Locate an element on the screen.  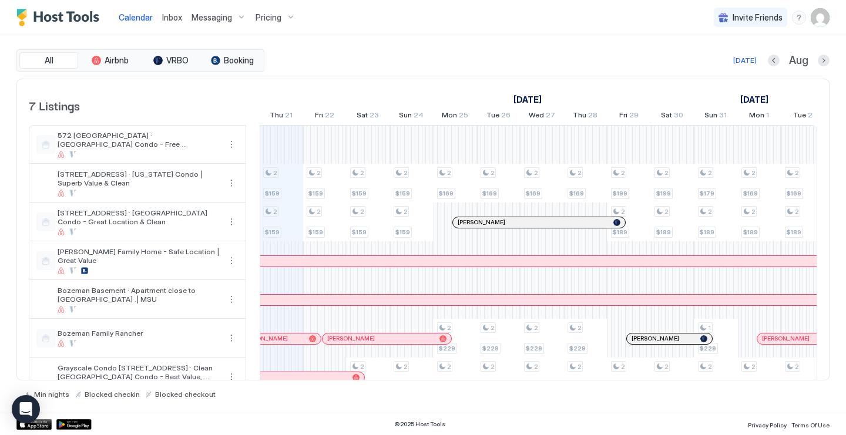
span: Booking is located at coordinates (239, 61).